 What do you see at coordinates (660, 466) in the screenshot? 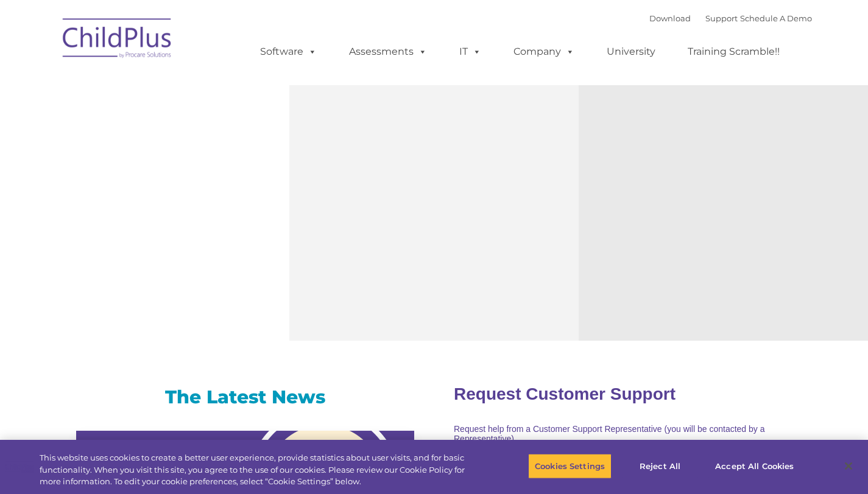
I see `button: Reject All` at bounding box center [660, 466].